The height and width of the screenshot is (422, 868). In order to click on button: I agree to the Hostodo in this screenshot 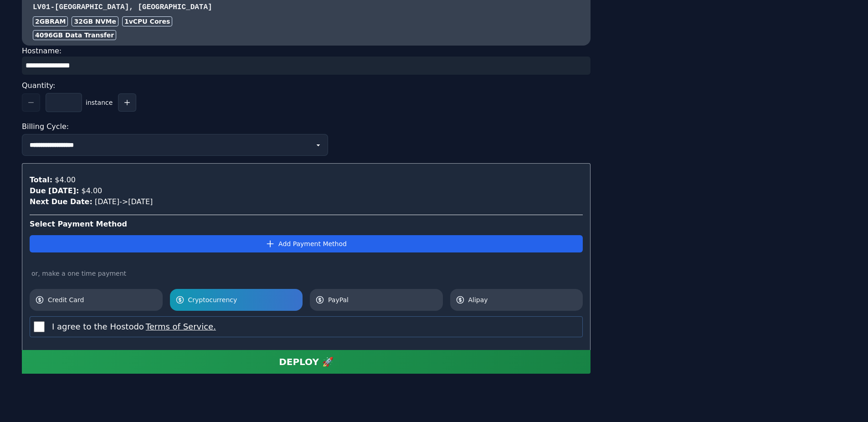, I will do `click(180, 327)`.